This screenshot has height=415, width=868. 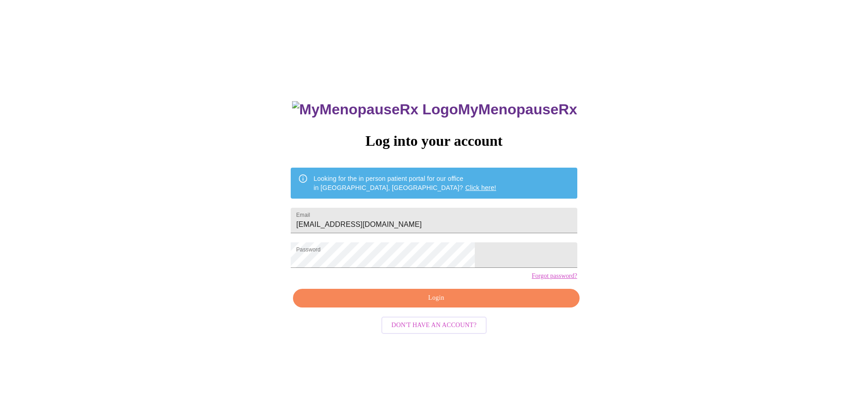 I want to click on button: Don't have an account?, so click(x=434, y=325).